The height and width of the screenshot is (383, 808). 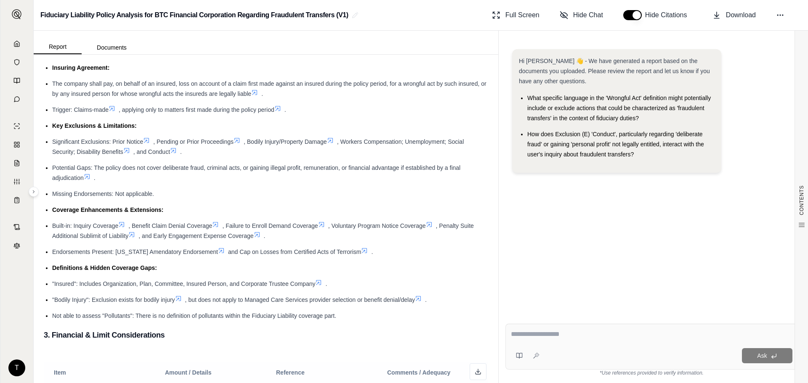 I want to click on span: , Pending or Prior Proceedings, so click(x=193, y=142).